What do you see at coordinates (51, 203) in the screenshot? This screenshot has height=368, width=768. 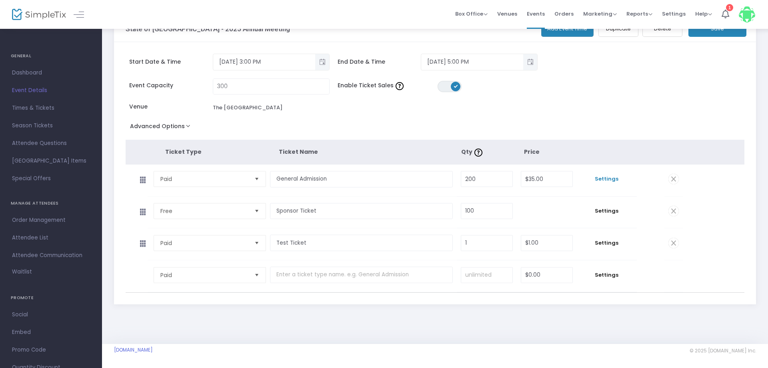 I see `h4: MANAGE ATTENDEES` at bounding box center [51, 203].